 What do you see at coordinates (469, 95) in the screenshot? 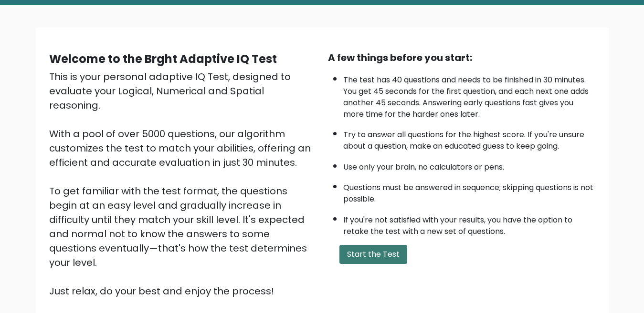
I see `li: The test has 40 questions and needs to be finished in 30 minutes. You get 45 seconds for the firs...` at bounding box center [469, 95].